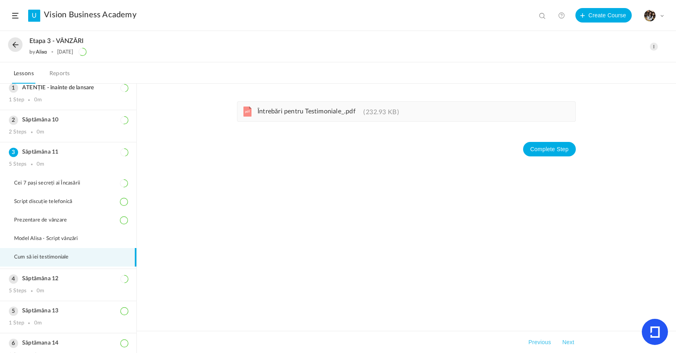 The height and width of the screenshot is (353, 676). I want to click on span: Cei 7 pași secreți ai Încasării, so click(52, 183).